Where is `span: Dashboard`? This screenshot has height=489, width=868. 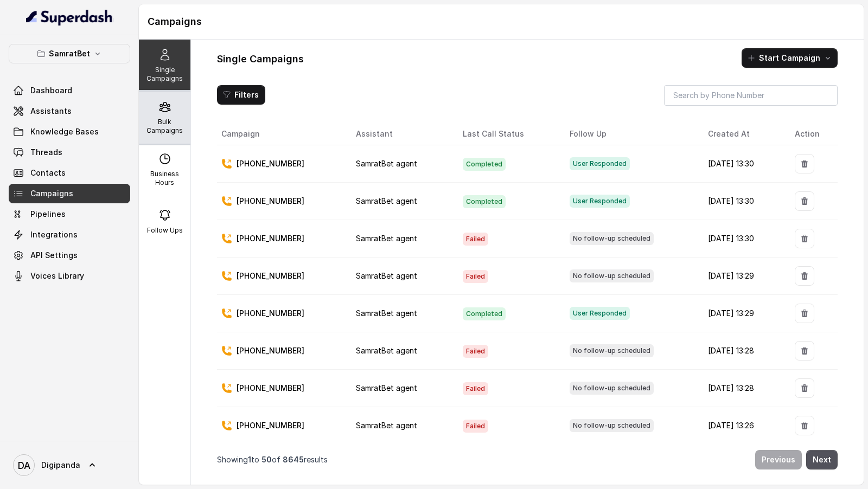
span: Dashboard is located at coordinates (51, 90).